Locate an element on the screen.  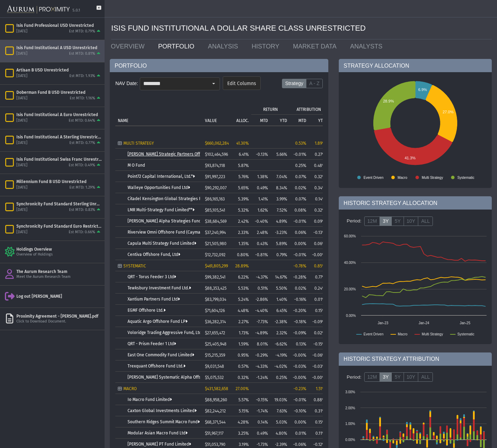
td: 0.07% is located at coordinates (299, 177).